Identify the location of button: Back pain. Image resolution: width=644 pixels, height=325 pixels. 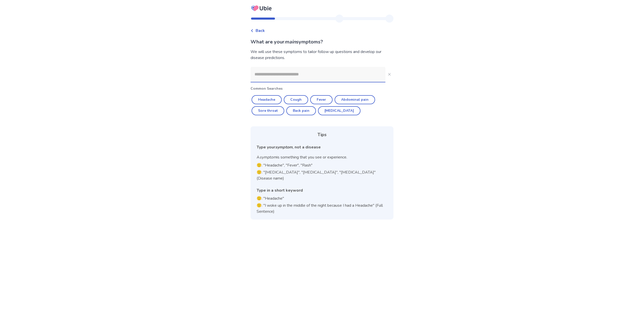
(301, 111).